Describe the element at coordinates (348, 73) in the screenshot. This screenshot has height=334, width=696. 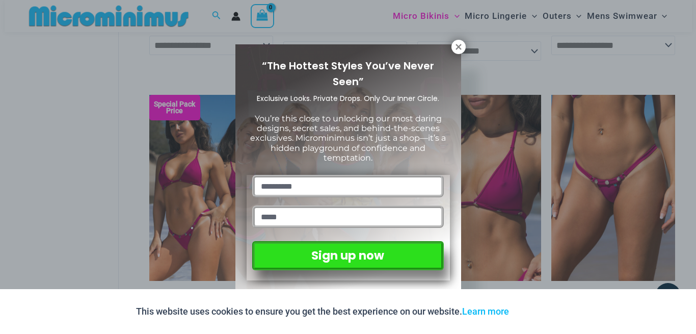
I see `span: “The Hottest Styles You’ve Never Seen”` at that location.